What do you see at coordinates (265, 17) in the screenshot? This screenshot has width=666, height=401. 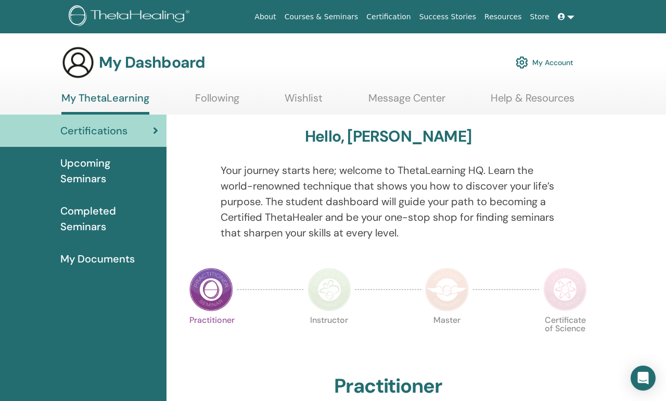 I see `a: About` at bounding box center [265, 17].